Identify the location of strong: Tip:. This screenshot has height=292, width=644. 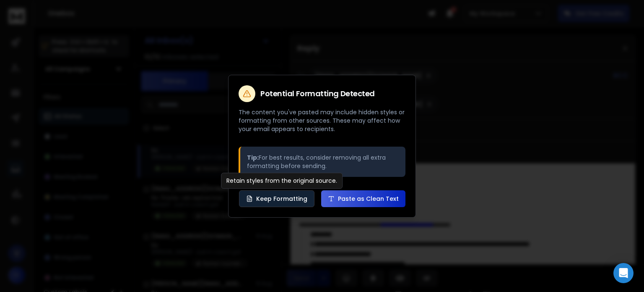
(253, 158).